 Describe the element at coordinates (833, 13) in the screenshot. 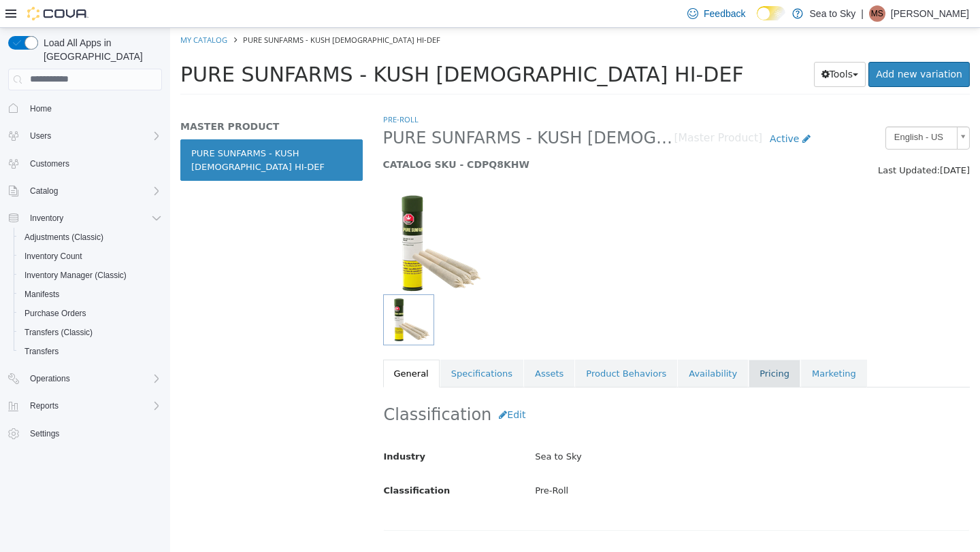

I see `p: Sea to Sky` at that location.